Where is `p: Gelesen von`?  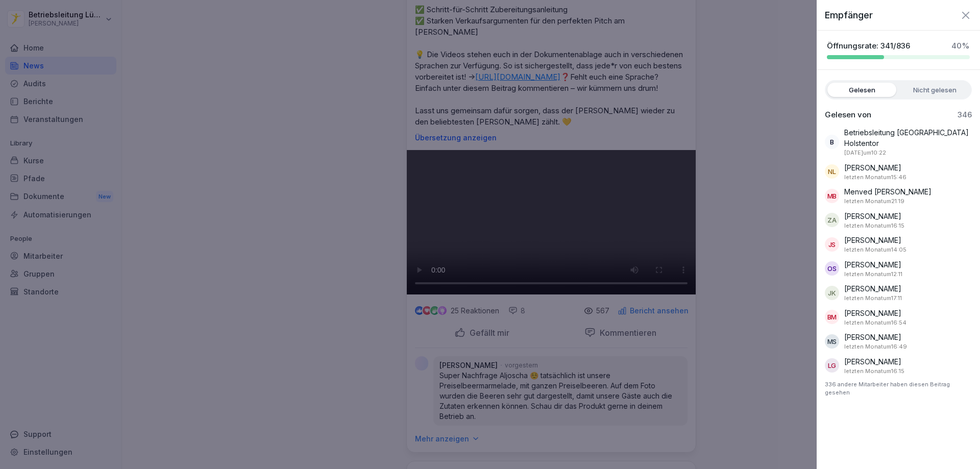 p: Gelesen von is located at coordinates (848, 115).